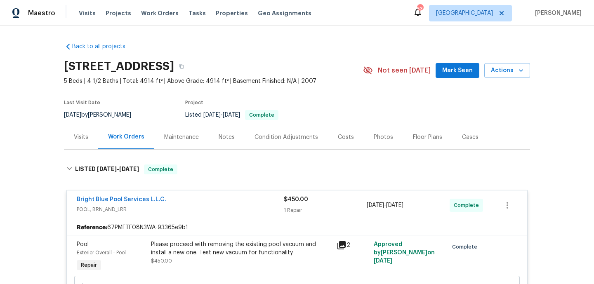 The width and height of the screenshot is (594, 284). What do you see at coordinates (457, 71) in the screenshot?
I see `span: Mark Seen` at bounding box center [457, 71].